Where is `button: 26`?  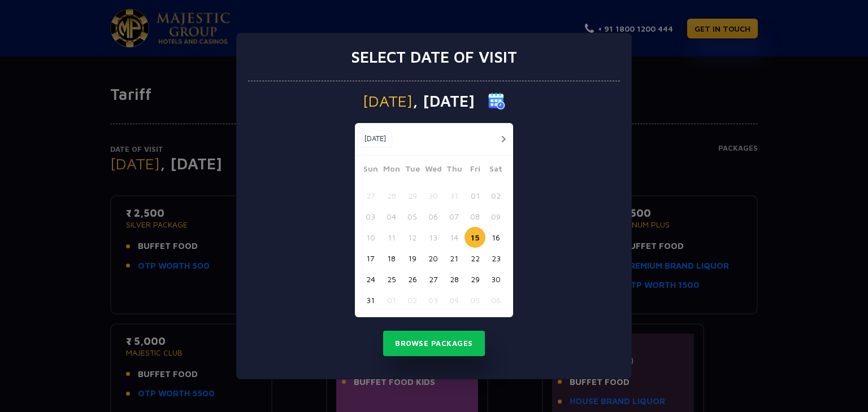
button: 26 is located at coordinates (412, 279).